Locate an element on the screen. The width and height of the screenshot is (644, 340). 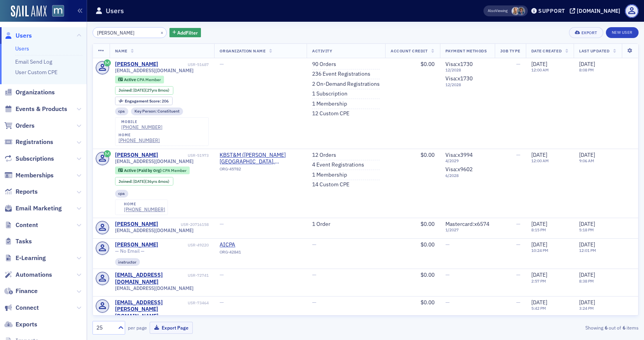
div: Engagement Score: 206 is located at coordinates (144, 101).